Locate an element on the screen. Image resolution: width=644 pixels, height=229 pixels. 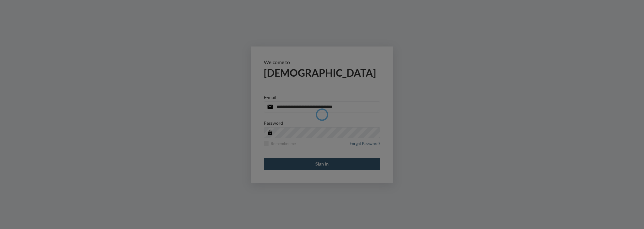
p: Password is located at coordinates (273, 123).